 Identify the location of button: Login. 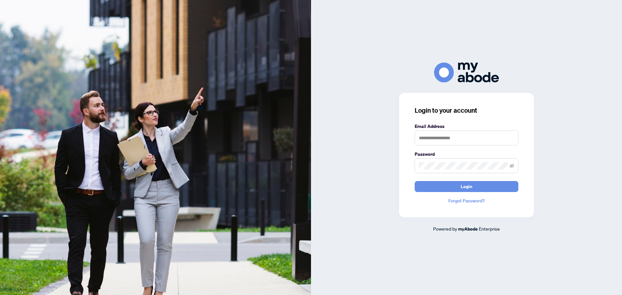
(467, 187).